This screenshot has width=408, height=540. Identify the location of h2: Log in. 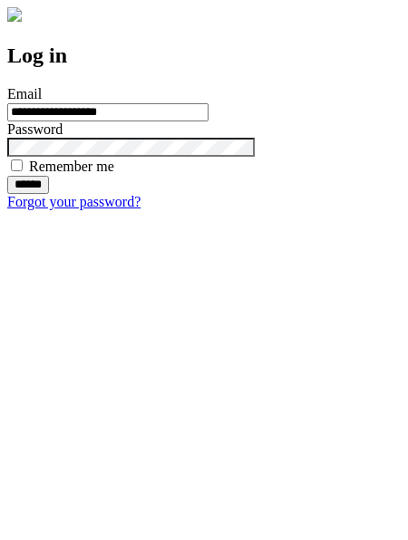
(204, 55).